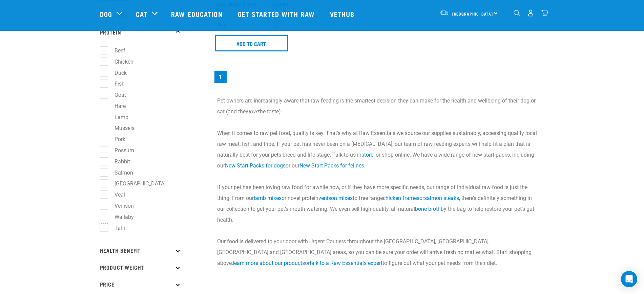 This screenshot has height=294, width=644. Describe the element at coordinates (117, 73) in the screenshot. I see `label: Duck` at that location.